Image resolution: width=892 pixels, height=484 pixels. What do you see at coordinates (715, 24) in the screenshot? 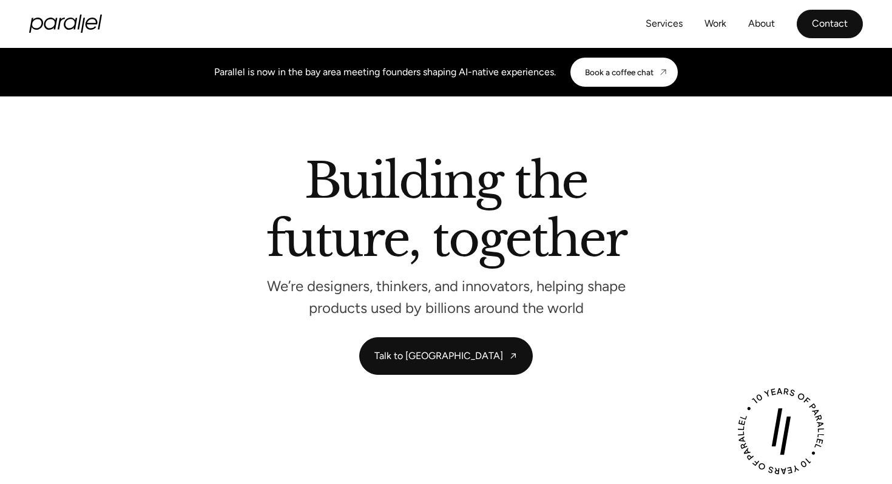
I see `a: Work` at bounding box center [715, 24].